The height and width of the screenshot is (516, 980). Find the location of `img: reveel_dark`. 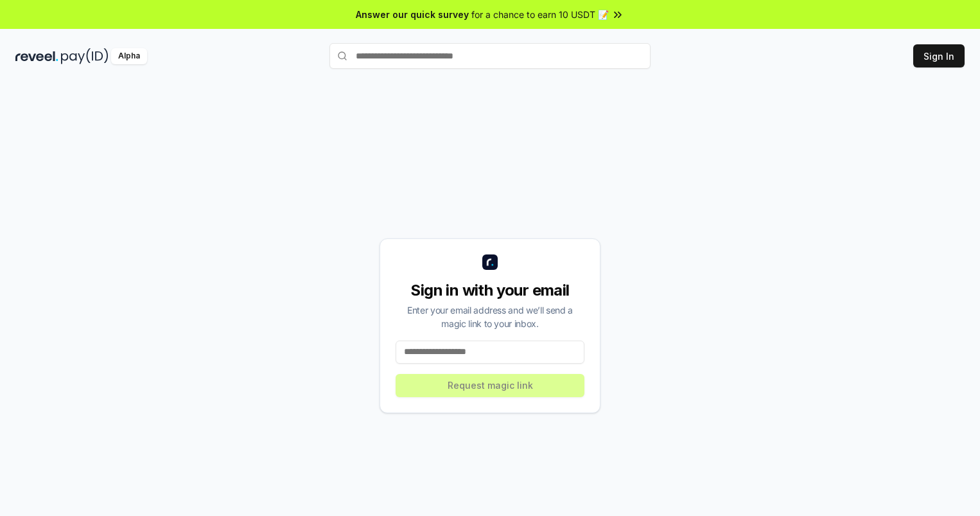

img: reveel_dark is located at coordinates (37, 56).